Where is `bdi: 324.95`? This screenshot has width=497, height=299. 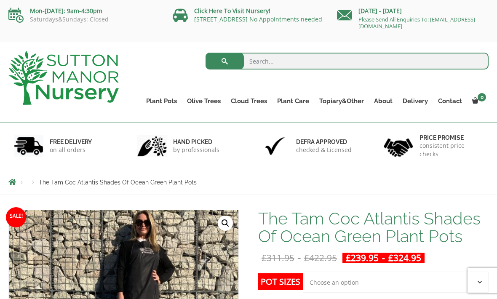
bdi: 324.95 is located at coordinates (405, 258).